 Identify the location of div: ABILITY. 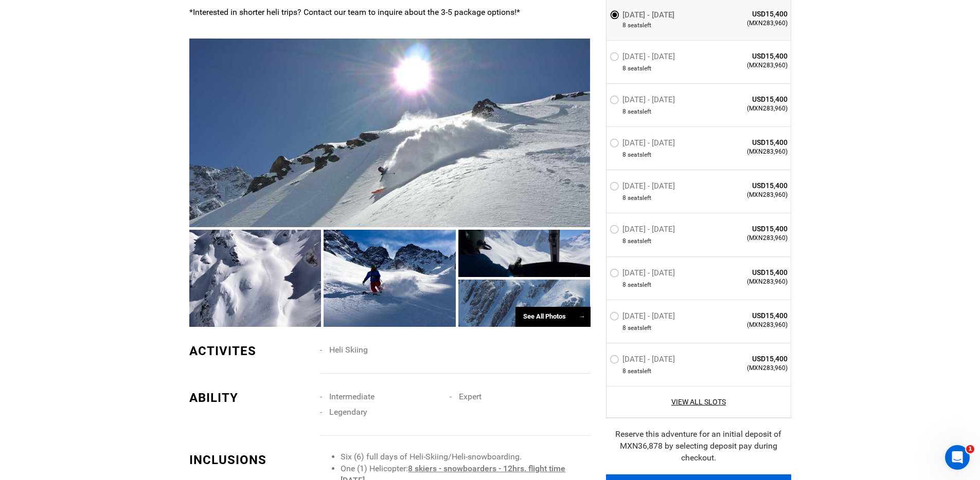
(251, 398).